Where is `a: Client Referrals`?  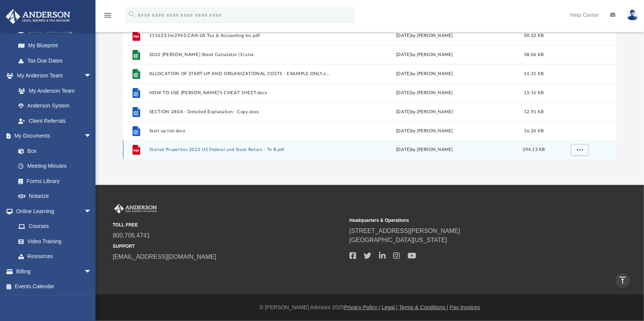 a: Client Referrals is located at coordinates (55, 121).